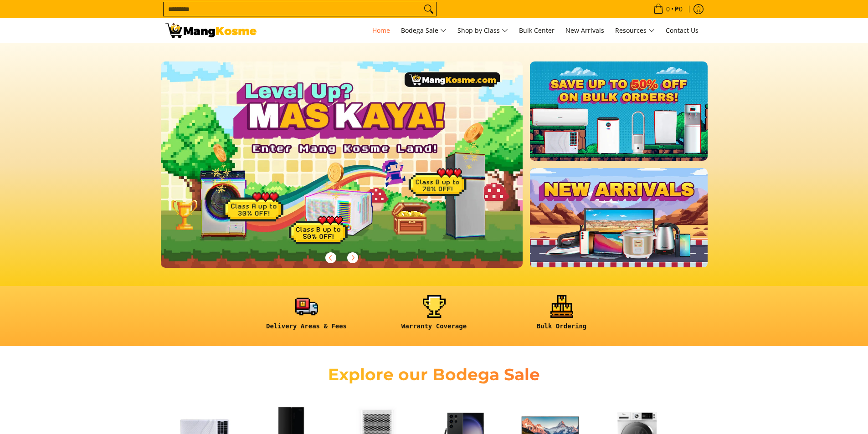 The width and height of the screenshot is (868, 434). What do you see at coordinates (537, 31) in the screenshot?
I see `a: Bulk Center` at bounding box center [537, 31].